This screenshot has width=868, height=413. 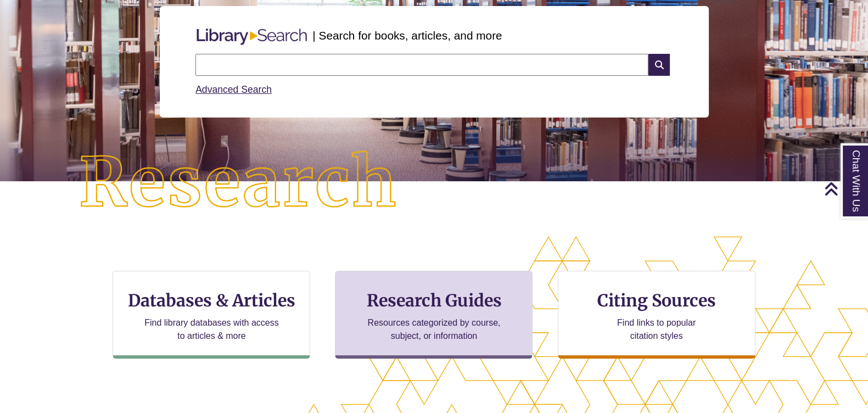 What do you see at coordinates (407, 35) in the screenshot?
I see `p: | Search for books, articles, and more` at bounding box center [407, 35].